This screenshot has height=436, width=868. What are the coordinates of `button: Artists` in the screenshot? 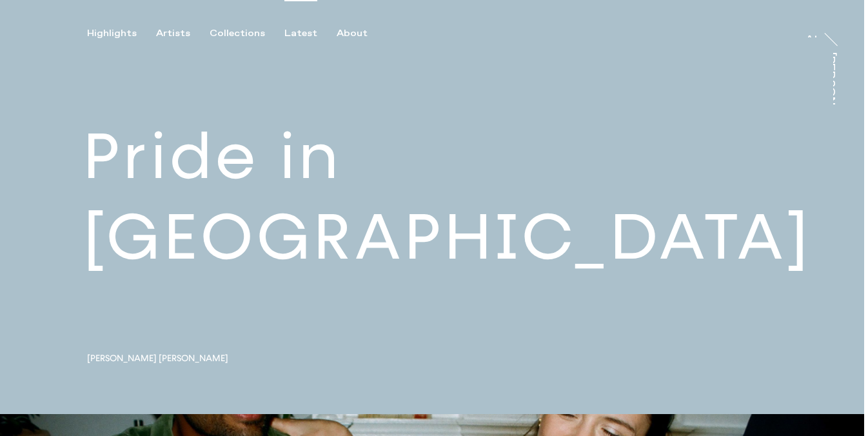 It's located at (183, 33).